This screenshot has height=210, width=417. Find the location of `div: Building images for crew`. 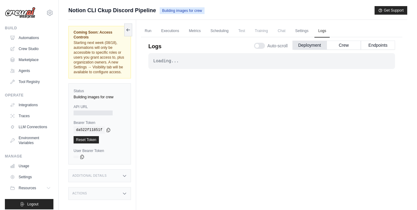

div: Building images for crew is located at coordinates (100, 97).